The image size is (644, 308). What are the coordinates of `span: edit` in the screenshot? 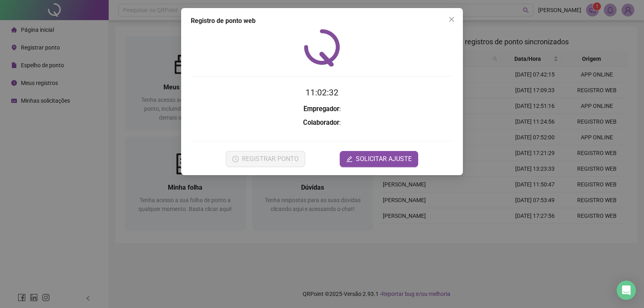 It's located at (350, 159).